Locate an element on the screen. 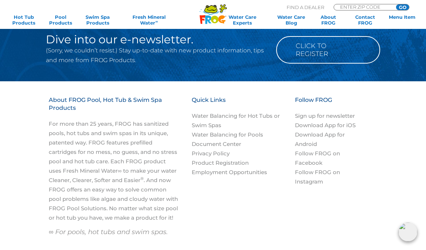 The image size is (426, 250). a: ContactFROG is located at coordinates (365, 20).